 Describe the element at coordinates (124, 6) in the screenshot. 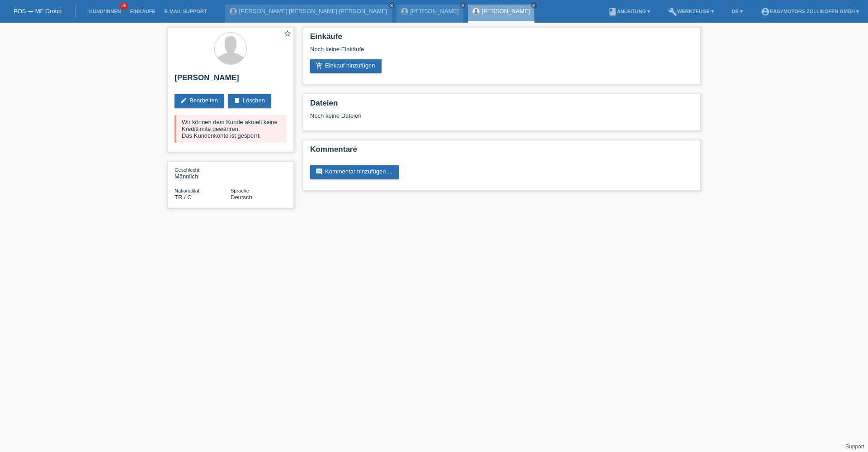

I see `span: 39` at that location.